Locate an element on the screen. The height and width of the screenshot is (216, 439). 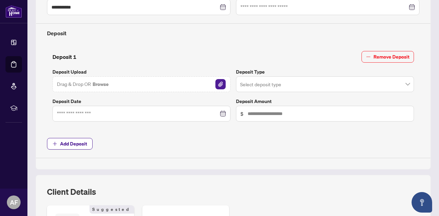
span: plus is located at coordinates (55, 144).